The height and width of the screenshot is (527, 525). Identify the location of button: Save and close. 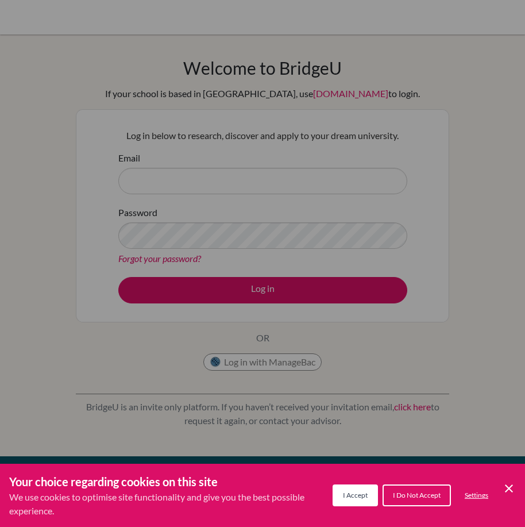
(509, 488).